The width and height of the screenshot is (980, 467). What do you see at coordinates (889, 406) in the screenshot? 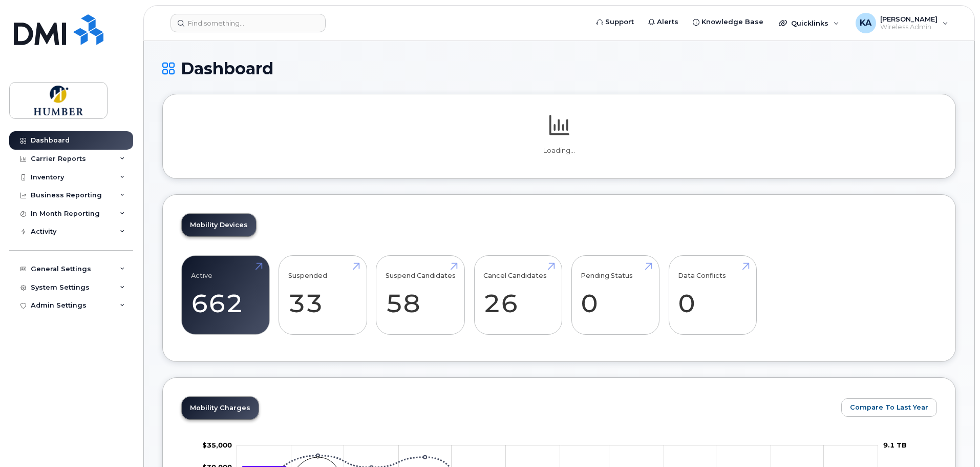
I see `span: Compare To Last Year` at bounding box center [889, 406].